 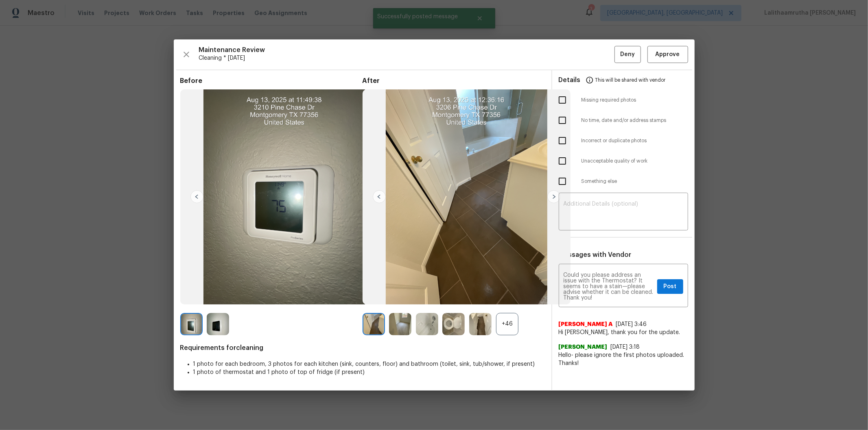 I want to click on span: Approve, so click(x=668, y=55).